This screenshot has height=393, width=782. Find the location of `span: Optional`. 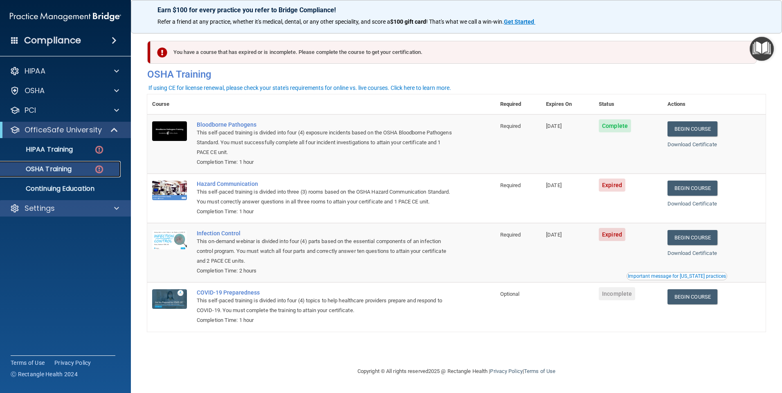

span: Optional is located at coordinates (510, 294).